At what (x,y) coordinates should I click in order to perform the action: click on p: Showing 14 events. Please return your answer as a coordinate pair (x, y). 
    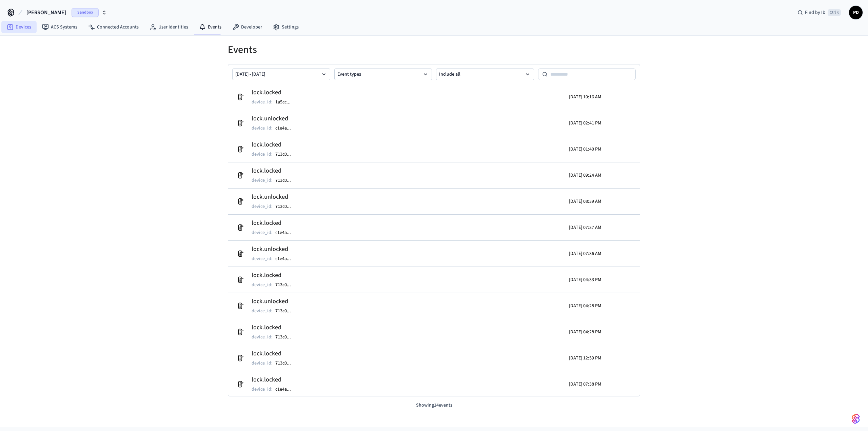
    Looking at the image, I should click on (434, 405).